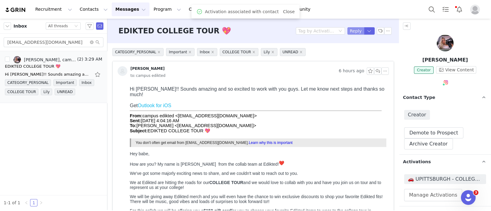  Describe the element at coordinates (131, 101) in the screenshot. I see `p: We at Edikted are hitting the roads for our and we would love to collab with you and have you joi...` at that location.